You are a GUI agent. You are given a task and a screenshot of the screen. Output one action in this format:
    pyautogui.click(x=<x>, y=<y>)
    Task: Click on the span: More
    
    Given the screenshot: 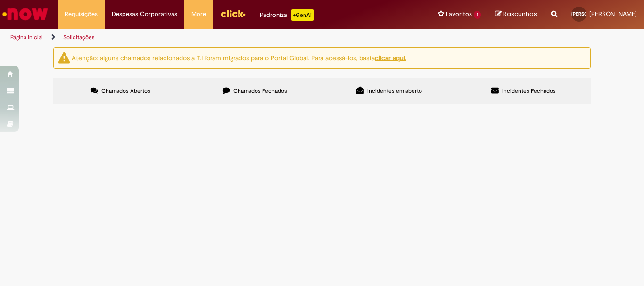 What is the action you would take?
    pyautogui.click(x=199, y=14)
    